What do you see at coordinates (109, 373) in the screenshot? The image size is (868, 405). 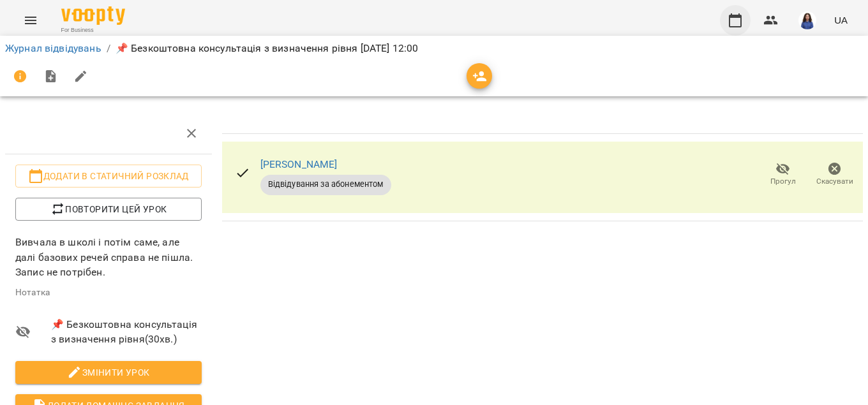 I see `button: Змінити урок` at bounding box center [109, 373].